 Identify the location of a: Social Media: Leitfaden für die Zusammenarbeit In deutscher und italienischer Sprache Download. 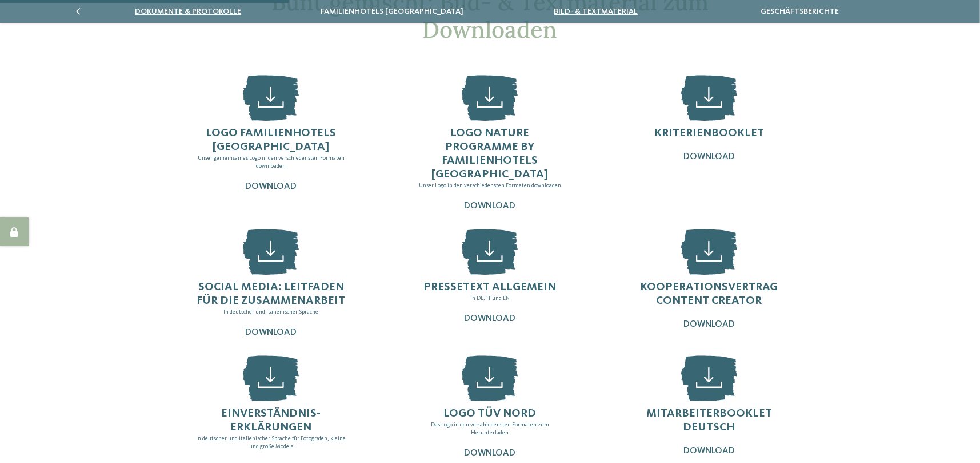
(271, 284).